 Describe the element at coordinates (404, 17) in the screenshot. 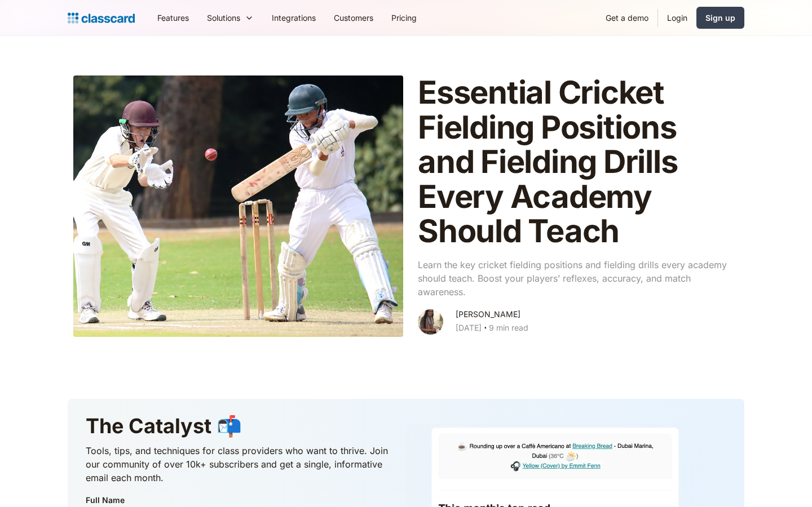

I see `a: Pricing` at that location.